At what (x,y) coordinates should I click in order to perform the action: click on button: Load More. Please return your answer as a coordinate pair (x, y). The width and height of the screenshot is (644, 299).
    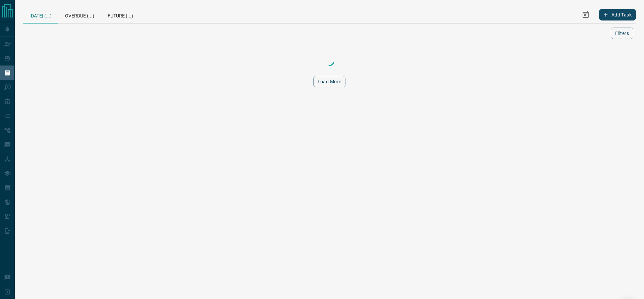
    Looking at the image, I should click on (329, 82).